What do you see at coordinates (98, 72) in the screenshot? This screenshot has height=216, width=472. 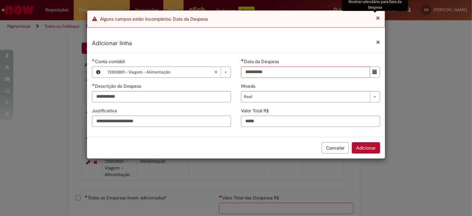 I see `button: Conta contábil, Visualizar este registro 72050801 - Viagem - Alimentação` at bounding box center [98, 72].